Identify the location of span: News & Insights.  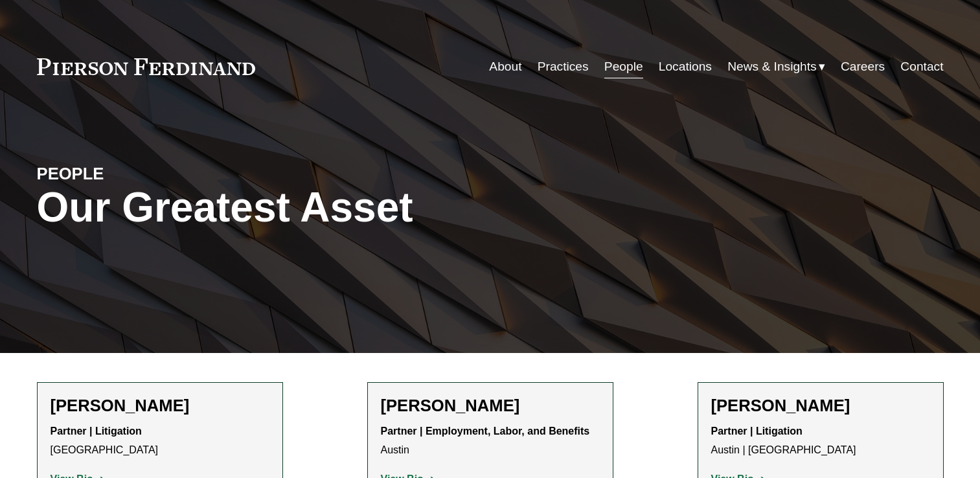
(772, 67).